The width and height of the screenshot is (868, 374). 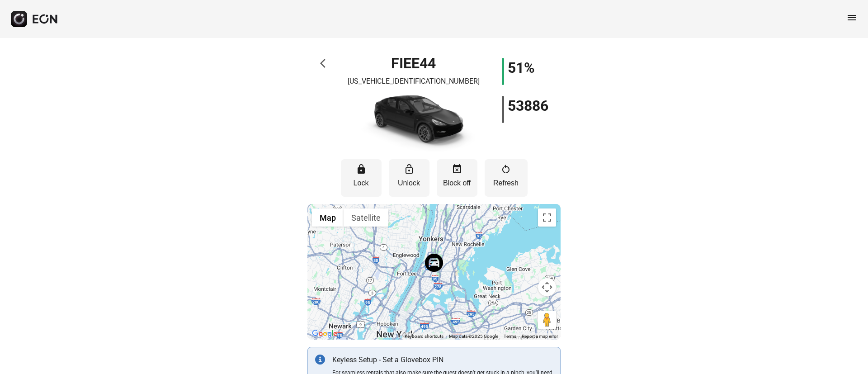 What do you see at coordinates (547, 320) in the screenshot?
I see `button: Drag Pegman onto the map to open Street View` at bounding box center [547, 320].